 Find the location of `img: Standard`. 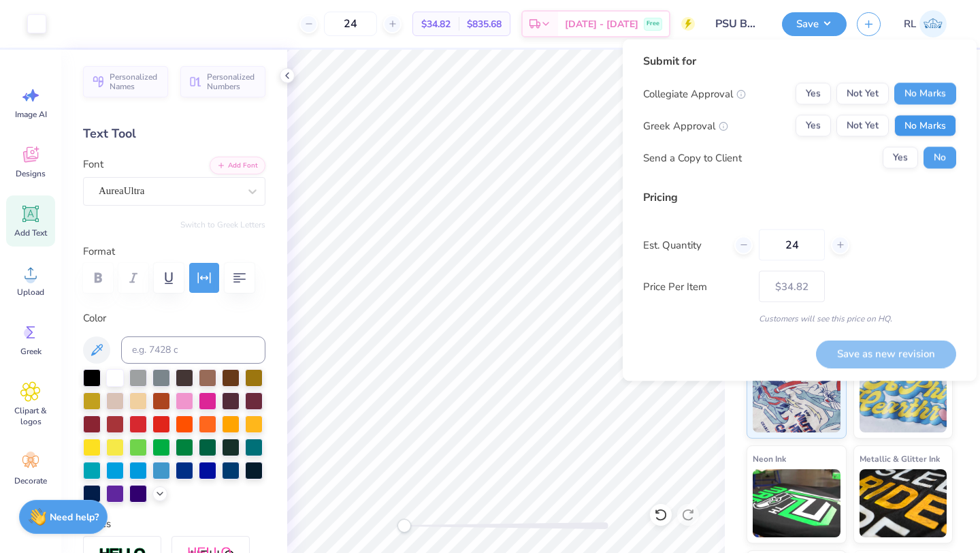

img: Standard is located at coordinates (796, 398).